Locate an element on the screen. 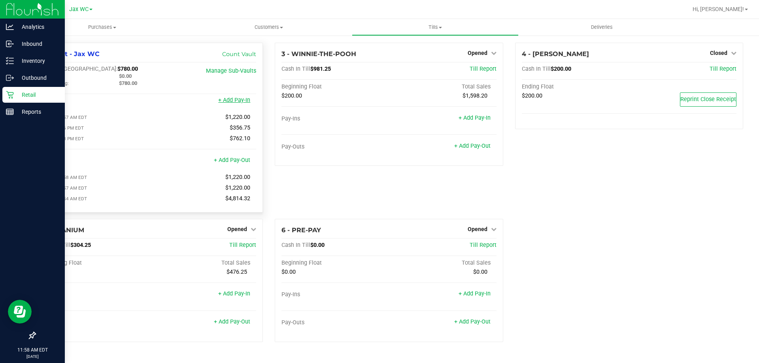 The image size is (759, 363). inline-svg: Reports is located at coordinates (10, 112).